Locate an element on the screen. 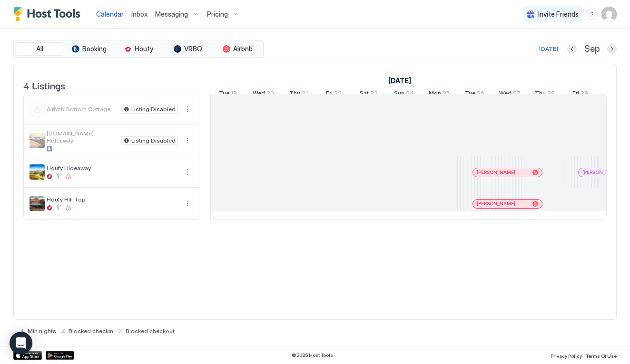  button: VRBO is located at coordinates (188, 49).